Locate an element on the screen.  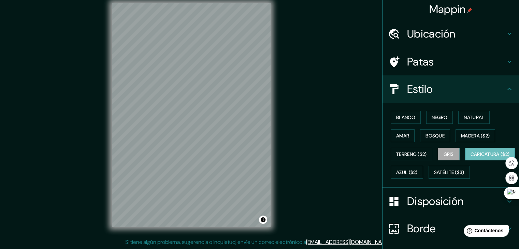
button: Satélite ($3) is located at coordinates (449, 172).